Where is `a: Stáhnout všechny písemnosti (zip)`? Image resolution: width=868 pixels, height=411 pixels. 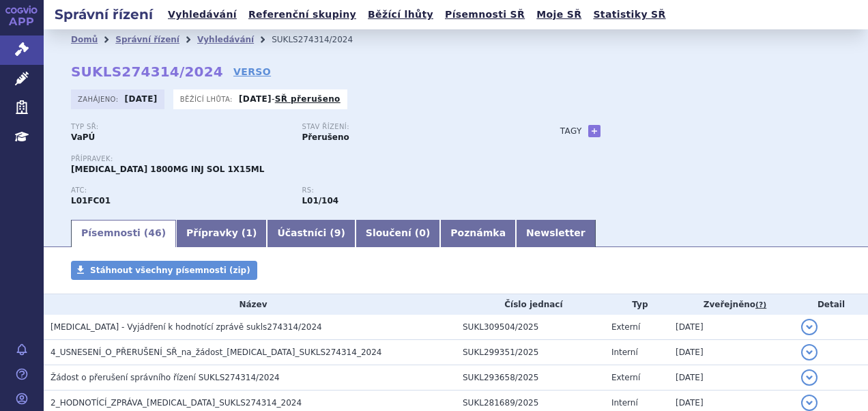 a: Stáhnout všechny písemnosti (zip) is located at coordinates (164, 270).